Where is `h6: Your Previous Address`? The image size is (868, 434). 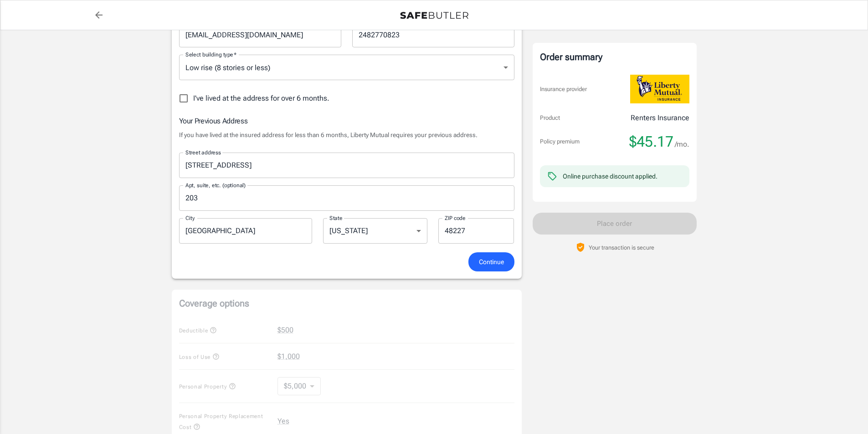 h6: Your Previous Address is located at coordinates (347, 120).